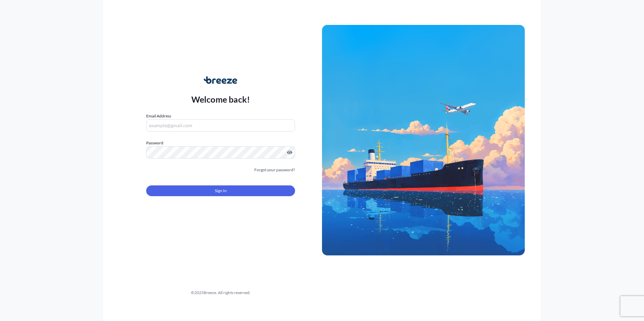 The image size is (644, 321). Describe the element at coordinates (220, 125) in the screenshot. I see `input: example@gmail.com` at that location.